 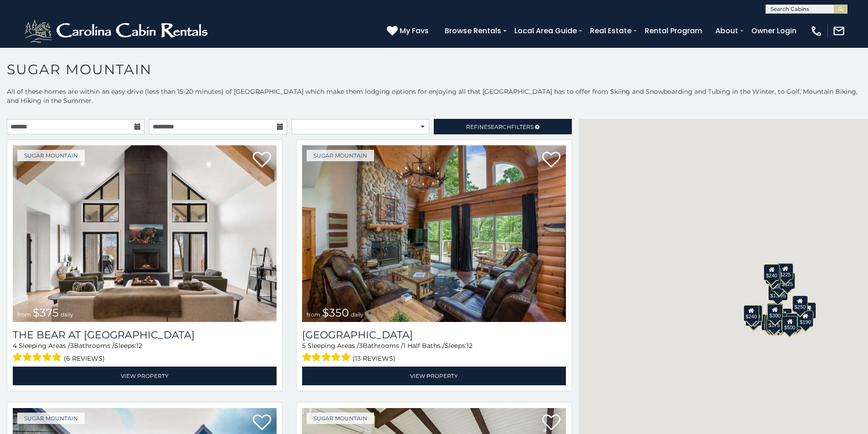 What do you see at coordinates (45, 312) in the screenshot?
I see `span: $375` at bounding box center [45, 312].